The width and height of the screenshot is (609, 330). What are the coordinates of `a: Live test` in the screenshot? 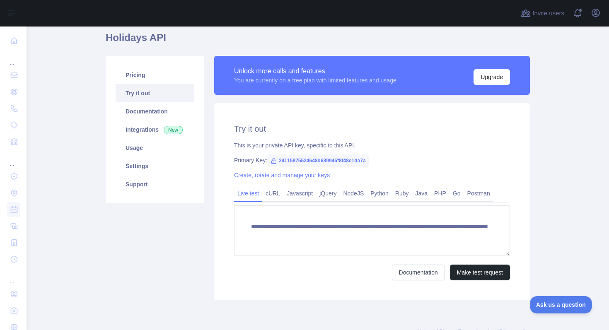 It's located at (248, 193).